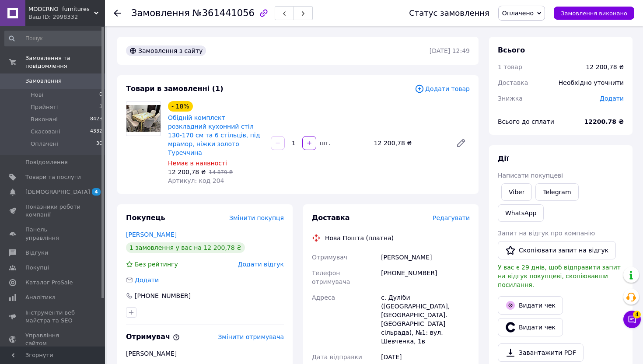 The height and width of the screenshot is (364, 643). I want to click on span: 3, so click(101, 107).